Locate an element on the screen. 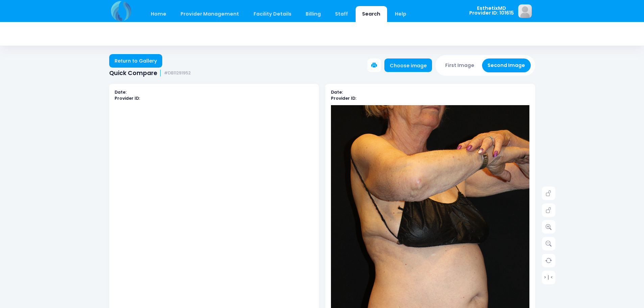 This screenshot has width=644, height=308. a: Facility Details is located at coordinates (272, 14).